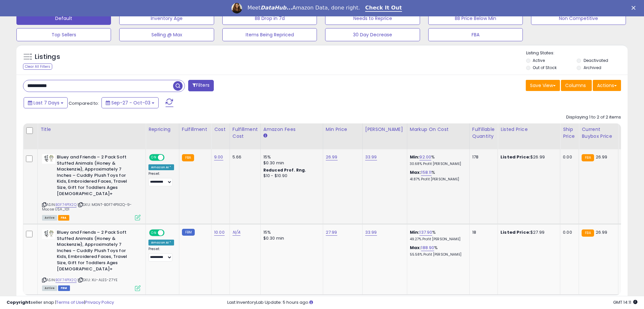 The height and width of the screenshot is (309, 644). Describe the element at coordinates (97, 280) in the screenshot. I see `span: | SKU: XU-ALES-Z7YE` at that location.